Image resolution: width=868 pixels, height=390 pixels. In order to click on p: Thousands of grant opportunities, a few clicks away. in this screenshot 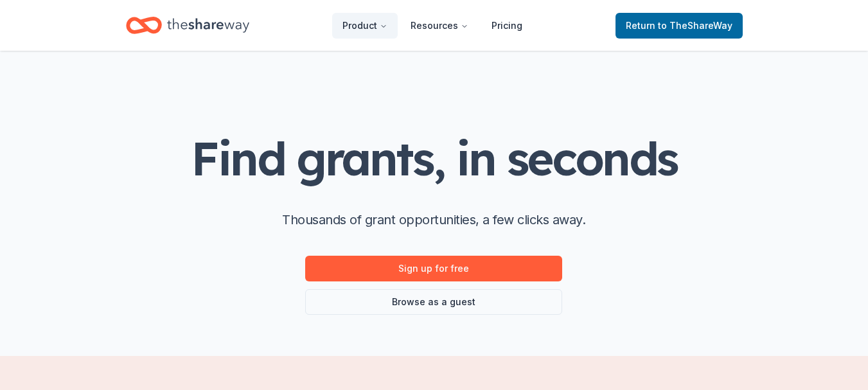, I will do `click(434, 220)`.